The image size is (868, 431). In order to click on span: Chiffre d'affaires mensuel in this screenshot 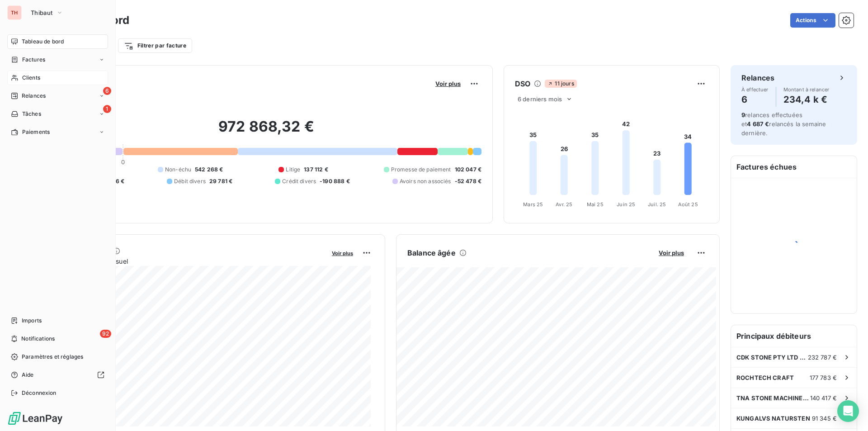, I will do `click(188, 261)`.